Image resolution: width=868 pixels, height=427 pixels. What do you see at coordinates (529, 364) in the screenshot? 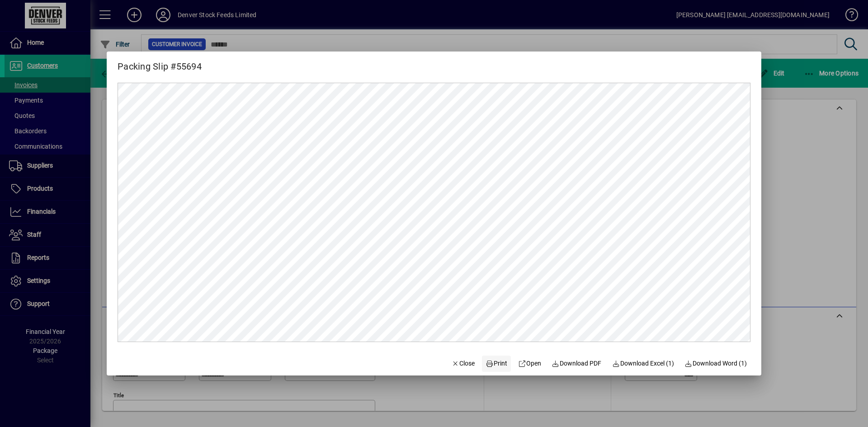
I see `a: Open` at bounding box center [529, 364].